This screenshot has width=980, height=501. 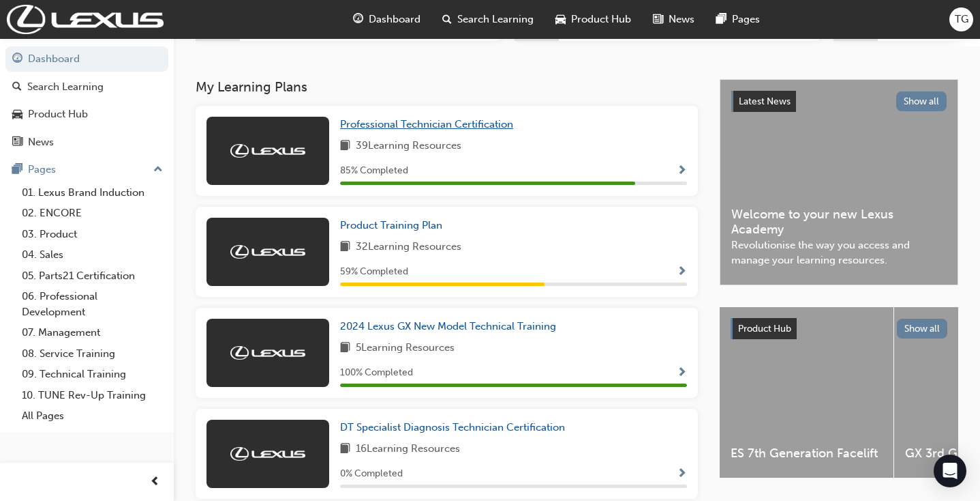 What do you see at coordinates (58, 114) in the screenshot?
I see `div: Product Hub` at bounding box center [58, 114].